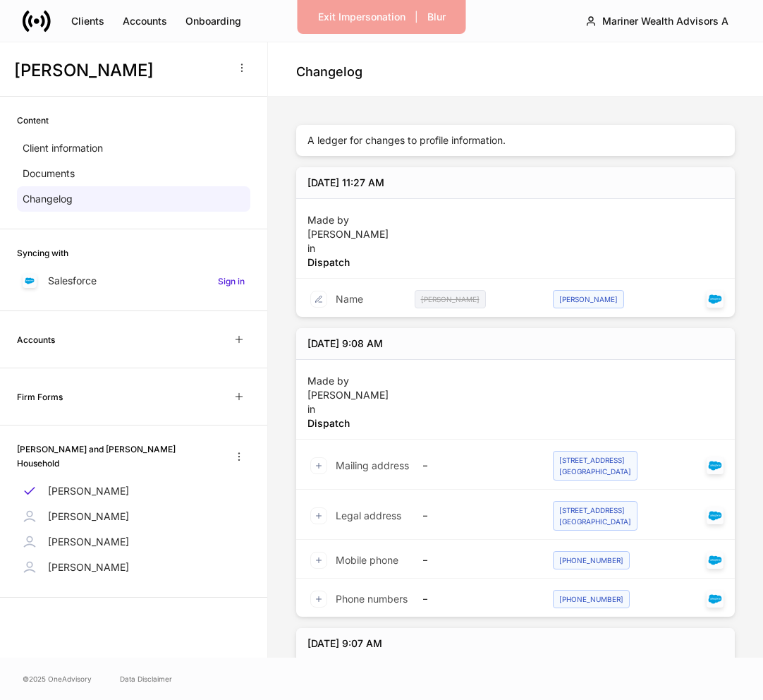  What do you see at coordinates (133, 173) in the screenshot?
I see `a: Documents` at bounding box center [133, 173].